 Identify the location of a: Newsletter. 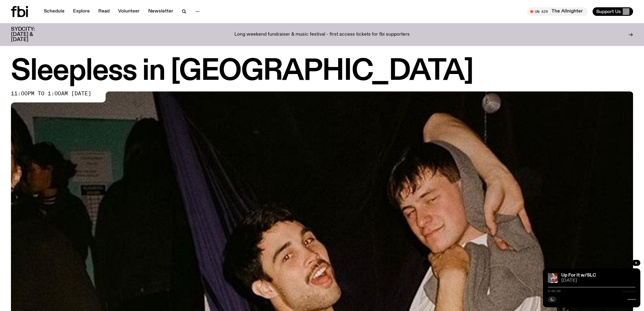
(160, 11).